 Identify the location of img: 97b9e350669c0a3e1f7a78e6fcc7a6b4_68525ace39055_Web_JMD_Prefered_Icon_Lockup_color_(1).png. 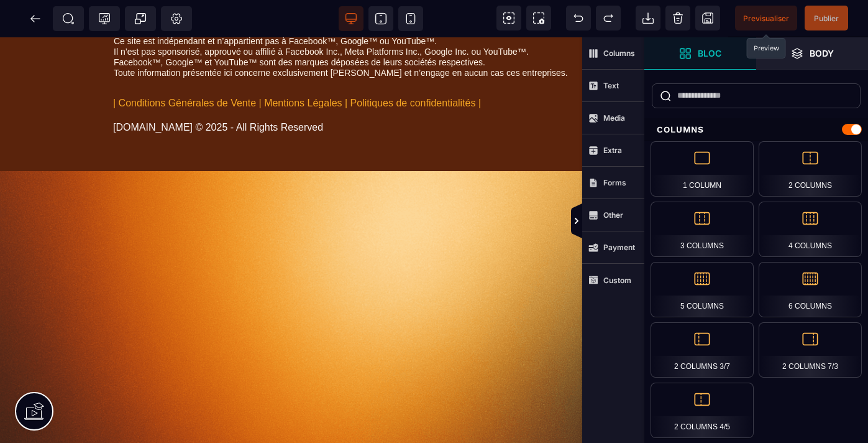
(689, 73).